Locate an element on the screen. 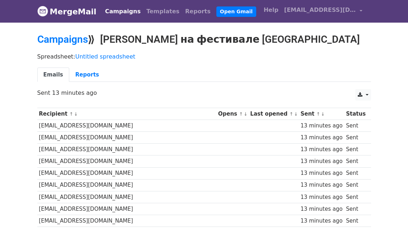  p: Sent 13 minutes ago is located at coordinates (204, 93).